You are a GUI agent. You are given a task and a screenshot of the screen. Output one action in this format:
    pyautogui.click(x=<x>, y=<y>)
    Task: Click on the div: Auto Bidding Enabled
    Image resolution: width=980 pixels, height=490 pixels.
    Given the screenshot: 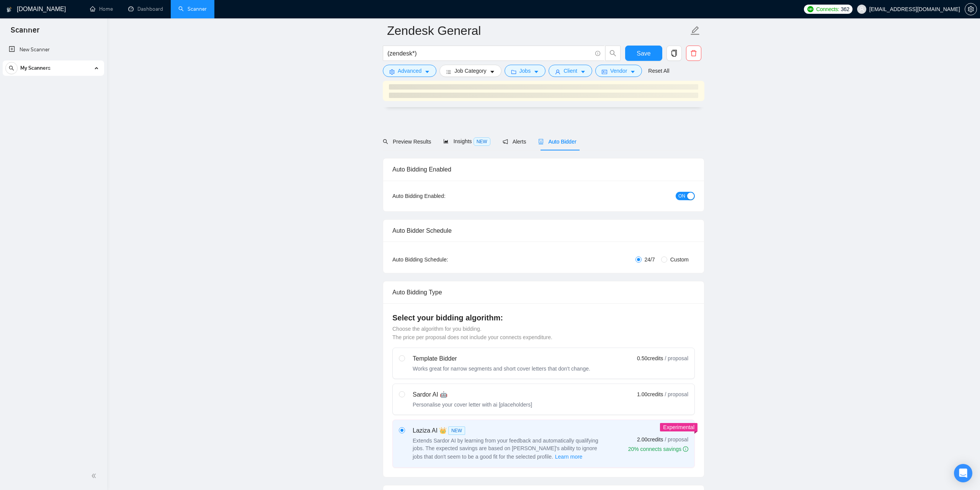 What is the action you would take?
    pyautogui.click(x=543, y=169)
    